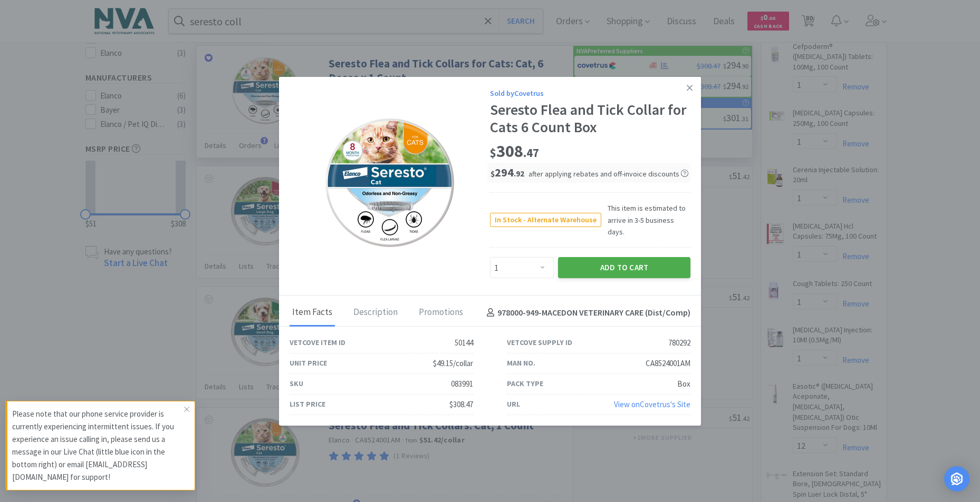  Describe the element at coordinates (546, 220) in the screenshot. I see `span: In Stock - Alternate Warehouse` at that location.